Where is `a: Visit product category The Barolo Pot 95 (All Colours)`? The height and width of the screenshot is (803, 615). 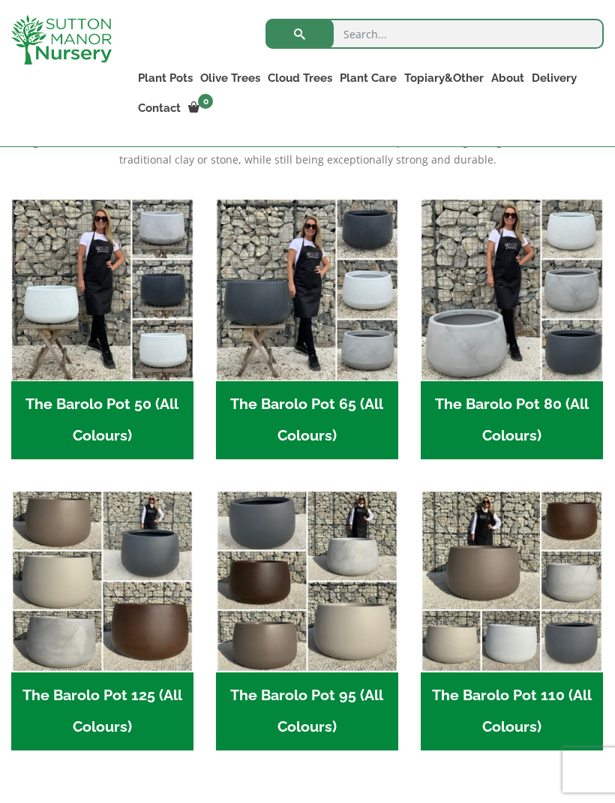 a: Visit product category The Barolo Pot 95 (All Colours) is located at coordinates (307, 620).